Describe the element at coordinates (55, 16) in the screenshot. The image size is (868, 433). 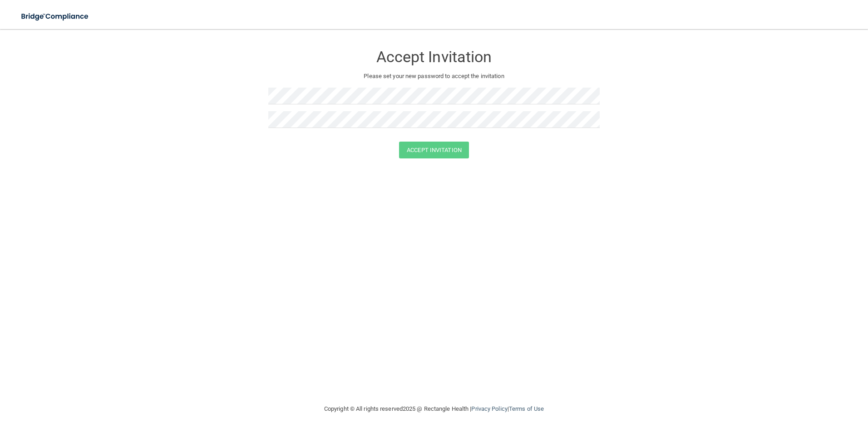
I see `img: bridge_compliance_login_screen.278c3ca4.svg` at that location.